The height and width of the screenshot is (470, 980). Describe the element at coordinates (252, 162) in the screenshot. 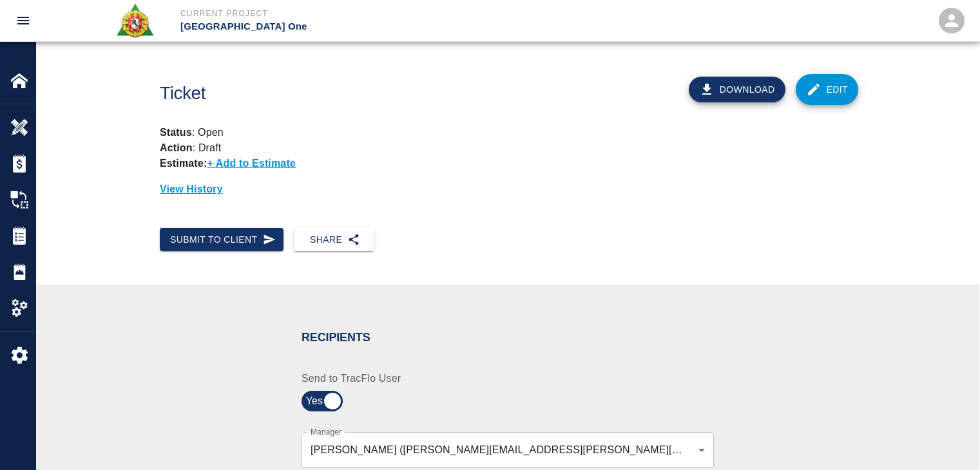

I see `p: + Add to Estimate` at that location.